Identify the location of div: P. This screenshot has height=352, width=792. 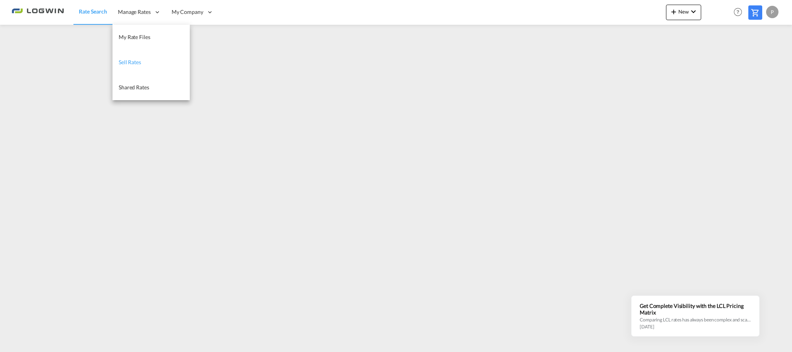
(772, 12).